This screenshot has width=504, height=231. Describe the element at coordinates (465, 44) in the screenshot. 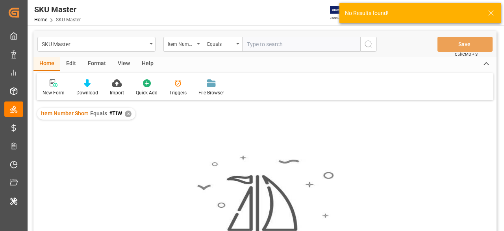

I see `button: Save` at that location.